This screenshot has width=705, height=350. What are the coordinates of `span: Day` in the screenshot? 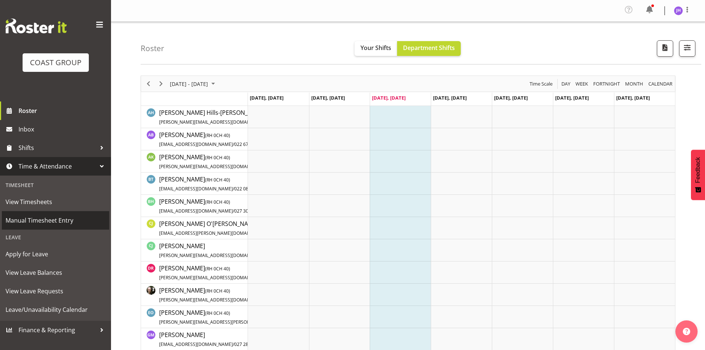 It's located at (566, 84).